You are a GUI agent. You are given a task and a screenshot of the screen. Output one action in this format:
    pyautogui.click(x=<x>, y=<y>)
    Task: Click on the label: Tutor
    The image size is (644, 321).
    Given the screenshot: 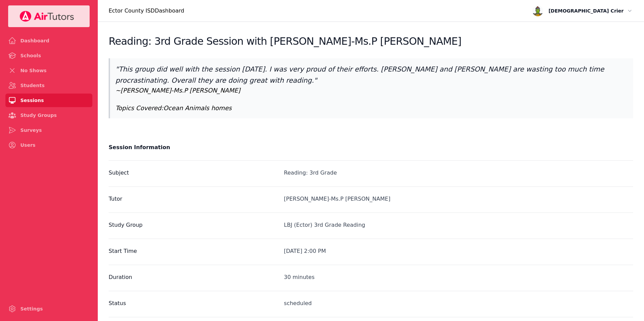 What is the action you would take?
    pyautogui.click(x=195, y=199)
    